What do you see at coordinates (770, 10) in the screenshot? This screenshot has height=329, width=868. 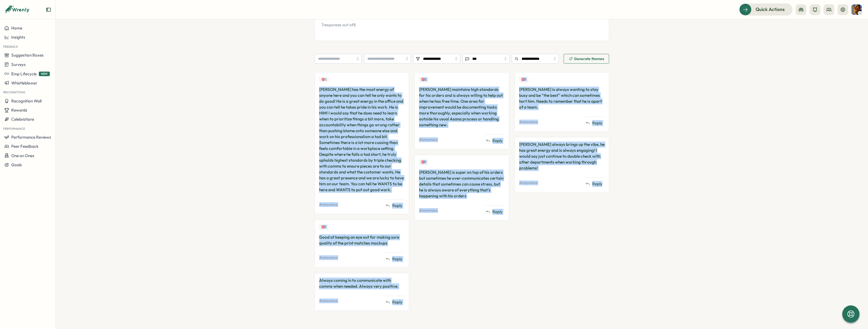 I see `span: Quick Actions` at bounding box center [770, 10].